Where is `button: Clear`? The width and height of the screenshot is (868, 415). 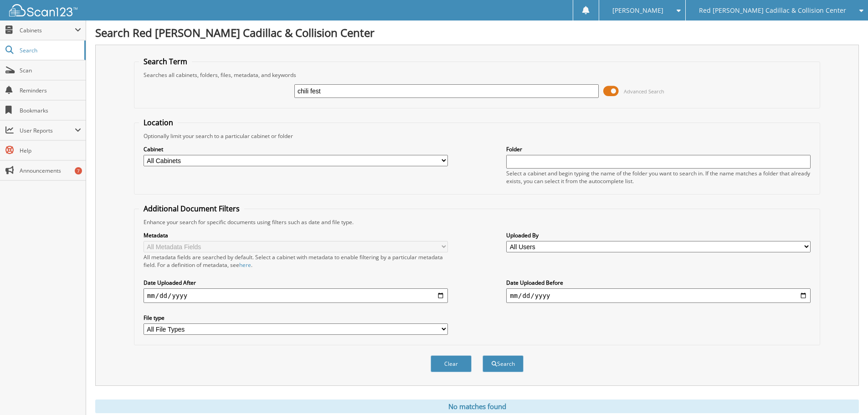
button: Clear is located at coordinates (451, 364).